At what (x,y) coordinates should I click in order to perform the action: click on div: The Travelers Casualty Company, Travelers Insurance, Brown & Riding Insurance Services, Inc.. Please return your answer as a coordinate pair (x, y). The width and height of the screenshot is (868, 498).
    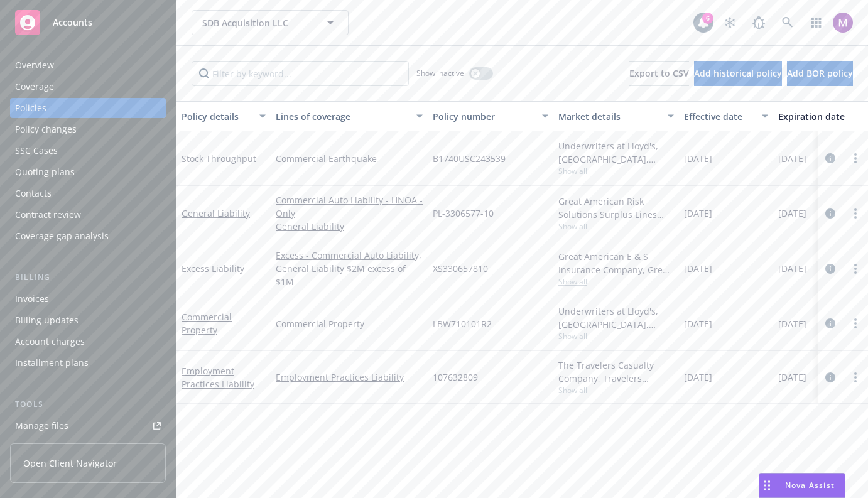
    Looking at the image, I should click on (616, 372).